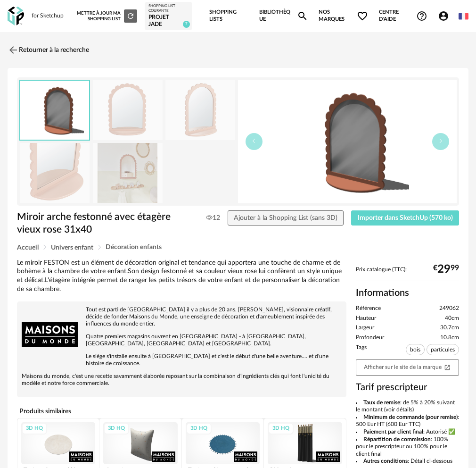 Image resolution: width=476 pixels, height=468 pixels. What do you see at coordinates (238, 247) in the screenshot?
I see `div: Breadcrumb` at bounding box center [238, 247].